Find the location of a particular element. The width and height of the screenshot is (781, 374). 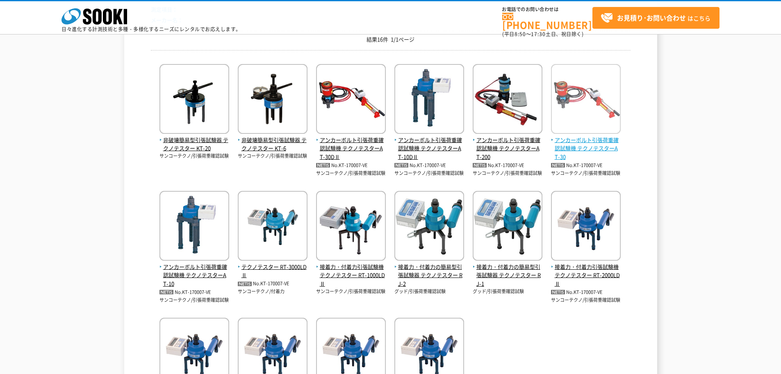

span: 8:50 is located at coordinates (521, 34).